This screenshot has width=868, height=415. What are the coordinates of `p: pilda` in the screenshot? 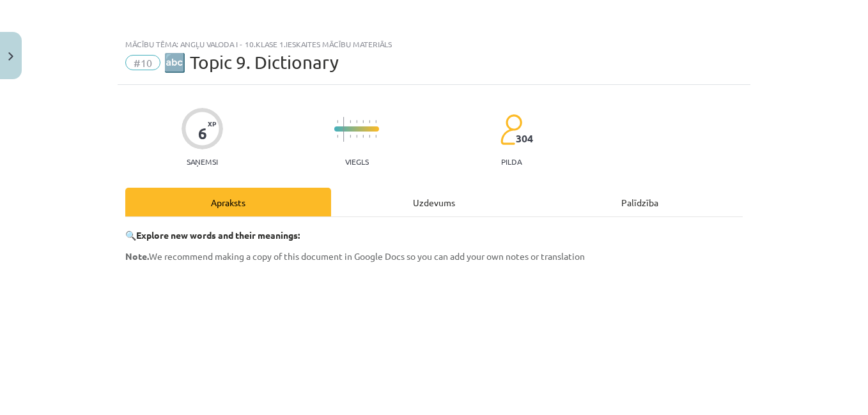 It's located at (512, 162).